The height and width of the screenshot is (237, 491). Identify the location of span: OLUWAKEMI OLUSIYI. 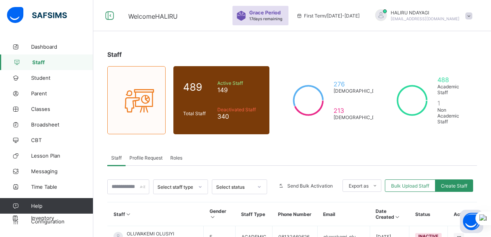
(151, 233).